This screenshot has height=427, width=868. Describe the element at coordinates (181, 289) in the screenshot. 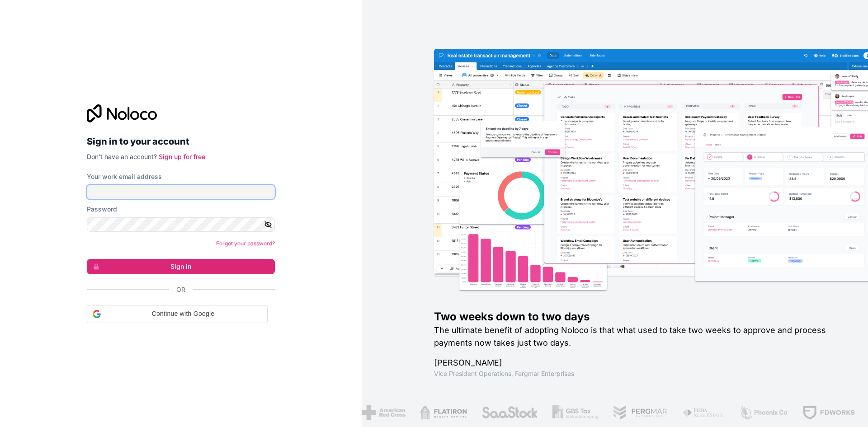

I see `span: Or` at that location.